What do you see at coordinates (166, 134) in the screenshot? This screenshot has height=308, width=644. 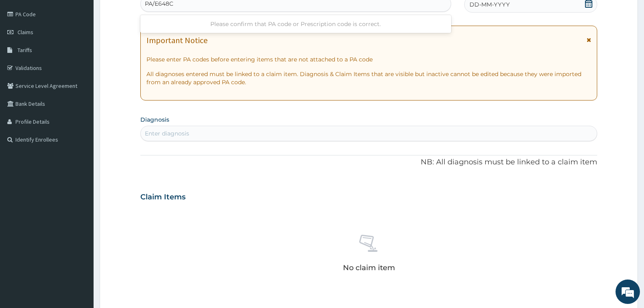 I see `div: Enter diagnosis` at bounding box center [166, 134].